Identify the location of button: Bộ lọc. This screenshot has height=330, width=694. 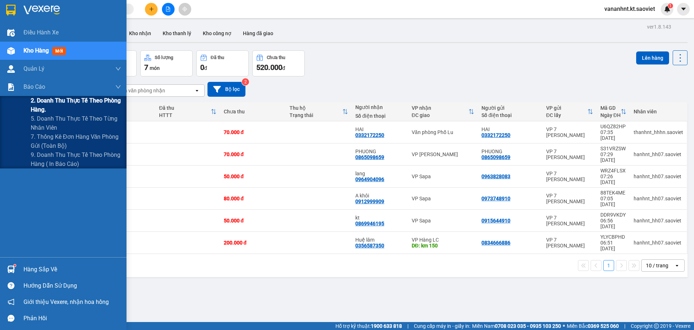
(226, 89).